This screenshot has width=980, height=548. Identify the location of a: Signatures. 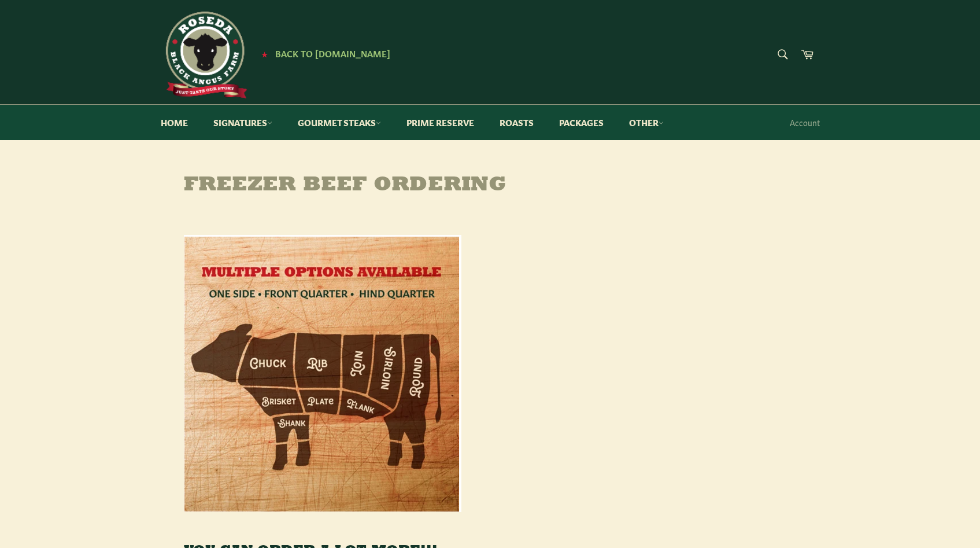
(243, 122).